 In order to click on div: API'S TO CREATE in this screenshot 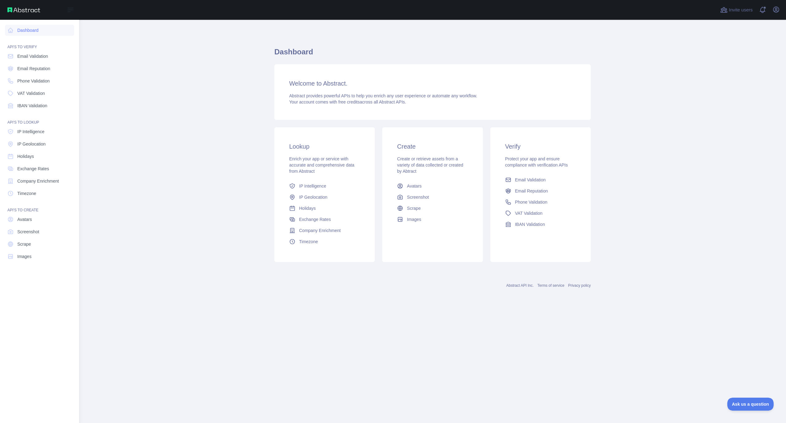, I will do `click(40, 206)`.